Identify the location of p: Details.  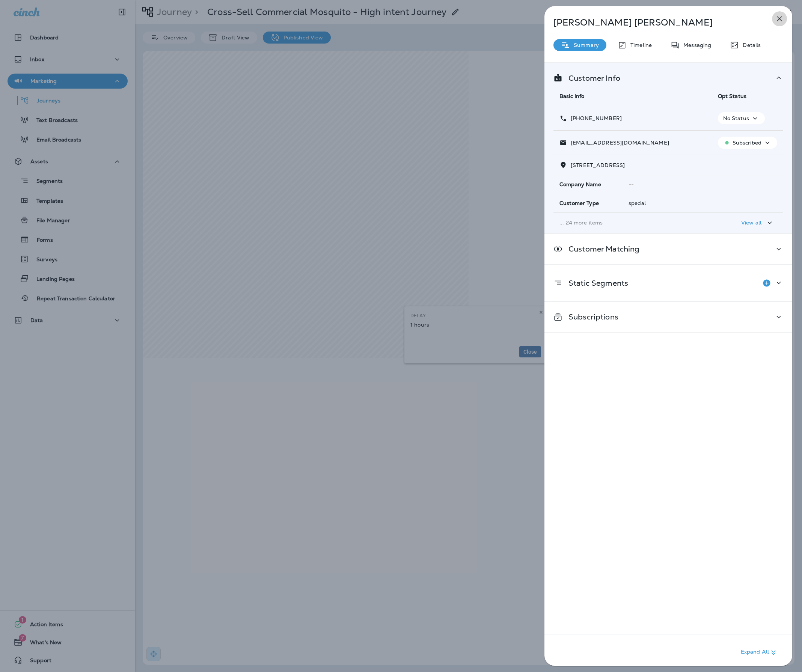
(749, 45).